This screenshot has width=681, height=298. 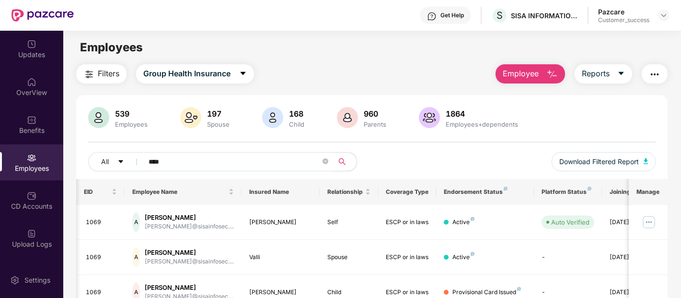 I want to click on button: Allcaret-down, so click(x=117, y=161).